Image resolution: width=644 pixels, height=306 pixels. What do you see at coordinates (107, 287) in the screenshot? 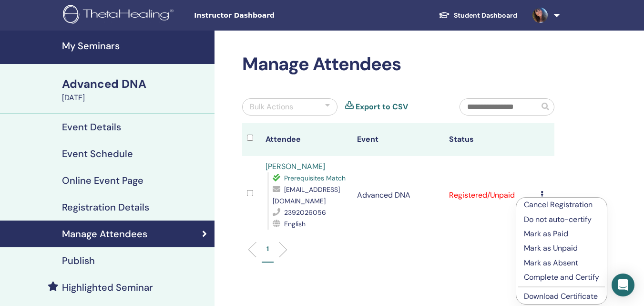
I see `h4: Highlighted Seminar` at bounding box center [107, 287].